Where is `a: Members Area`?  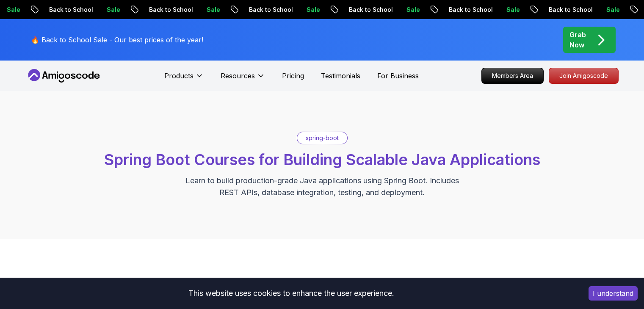 a: Members Area is located at coordinates (513, 76).